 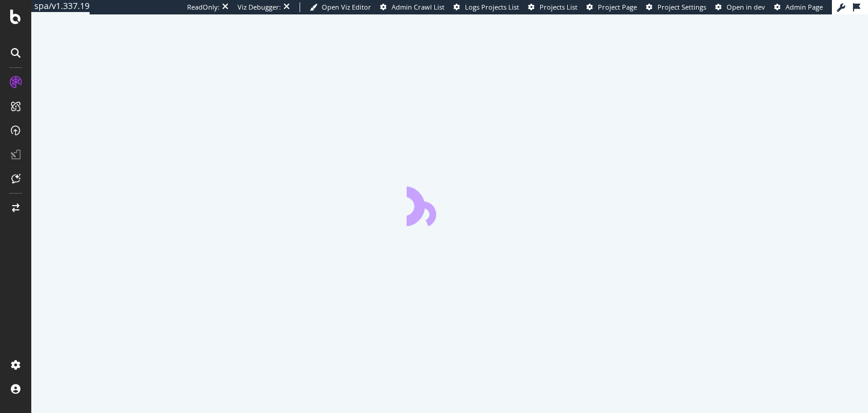 I want to click on a: Admin Page, so click(x=798, y=7).